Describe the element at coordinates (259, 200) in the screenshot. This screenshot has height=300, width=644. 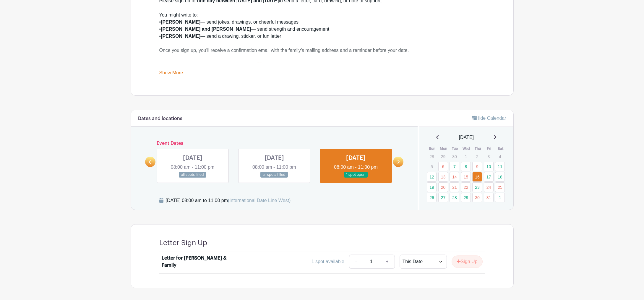
I see `span: (International Date Line West)` at that location.